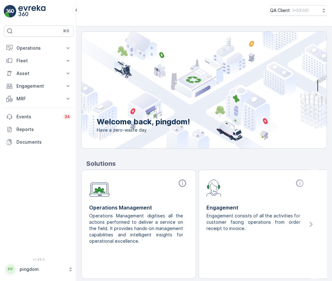 The width and height of the screenshot is (332, 281). Describe the element at coordinates (143, 130) in the screenshot. I see `span: Have a zero-waste day` at that location.